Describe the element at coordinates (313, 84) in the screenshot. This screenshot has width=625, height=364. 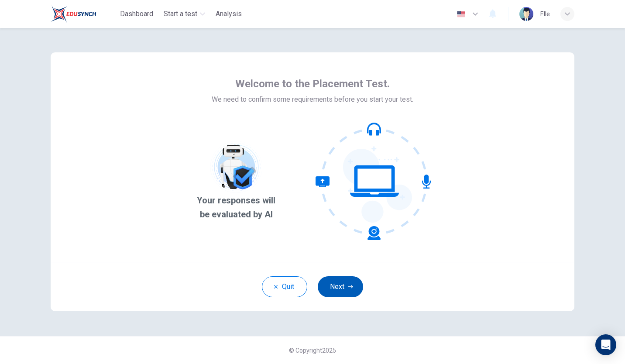
I see `span: Welcome to the Placement Test.` at that location.